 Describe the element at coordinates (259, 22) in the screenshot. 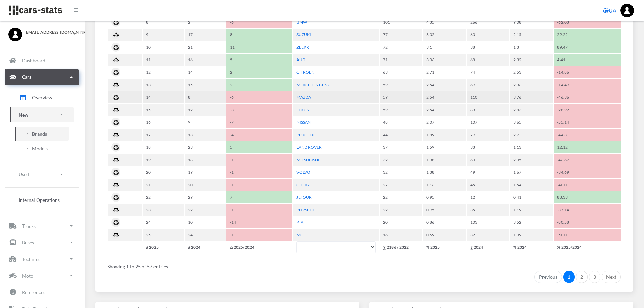

I see `td: -6` at that location.